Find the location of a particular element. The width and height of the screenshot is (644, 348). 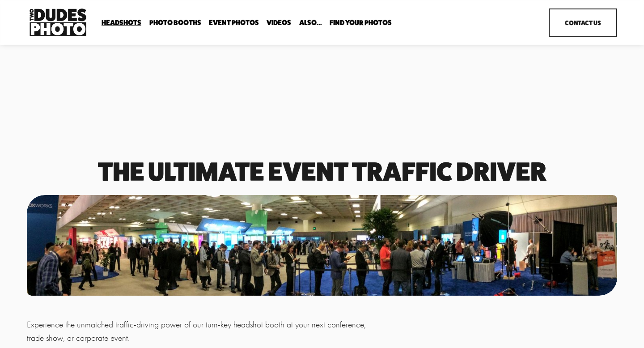

p: Experience the unmatched traffic-driving power of our turn-key headshot booth at your next confer... is located at coordinates (197, 331).